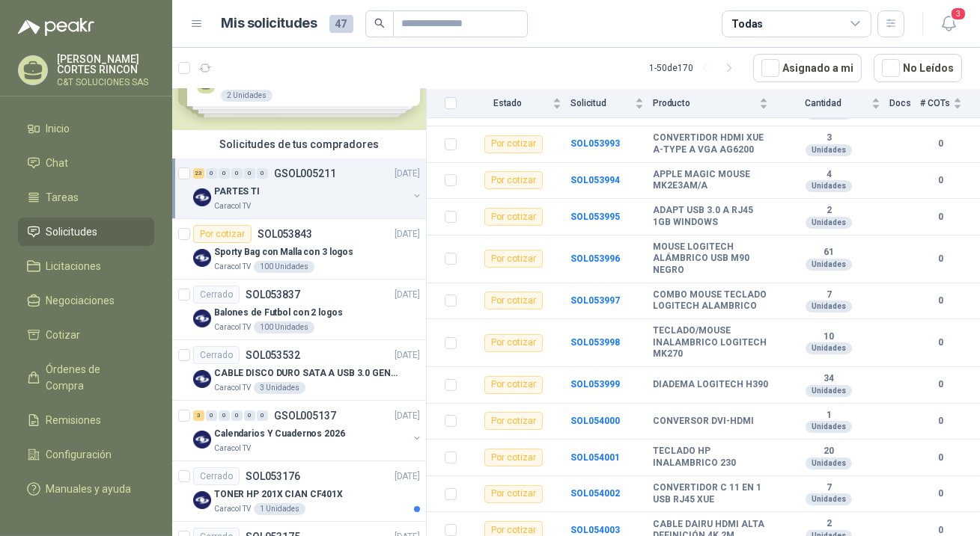  I want to click on span: Manuales y ayuda, so click(89, 489).